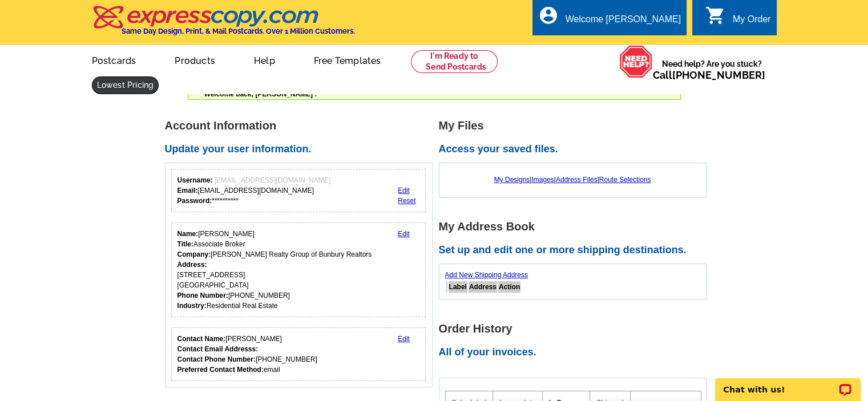 Image resolution: width=868 pixels, height=401 pixels. I want to click on strong: Password:, so click(194, 201).